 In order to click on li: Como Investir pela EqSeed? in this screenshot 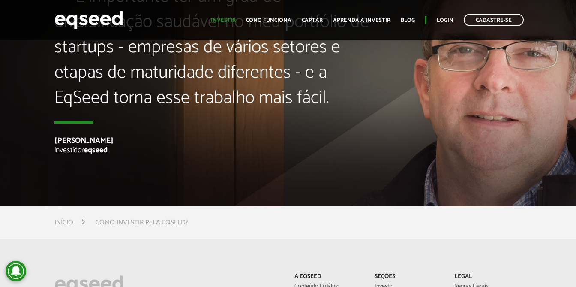, I will do `click(142, 222)`.